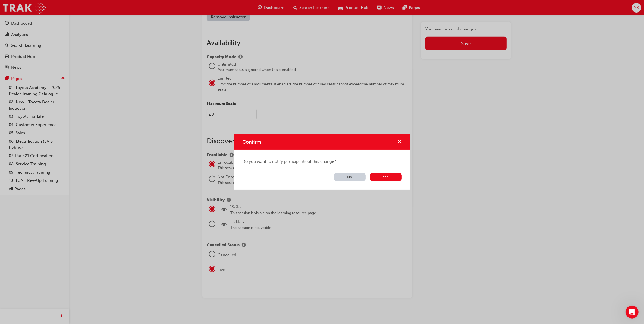 This screenshot has height=324, width=644. Describe the element at coordinates (322, 162) in the screenshot. I see `div: Confirm` at that location.